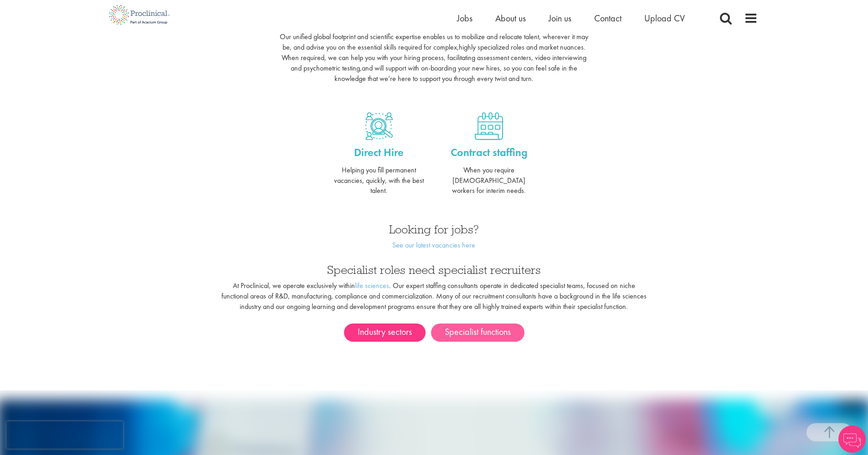 The image size is (868, 455). I want to click on span: About us, so click(510, 18).